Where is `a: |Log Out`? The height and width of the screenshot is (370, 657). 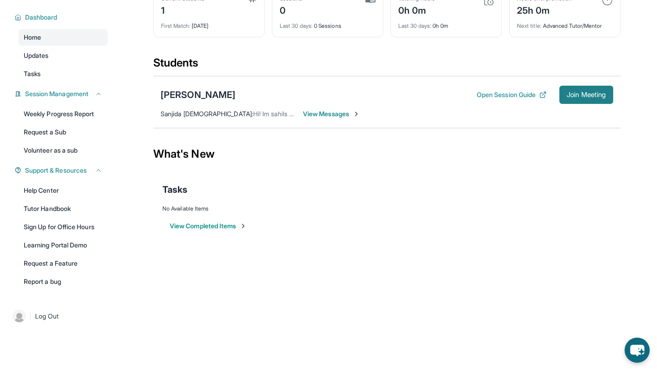 a: |Log Out is located at coordinates (58, 316).